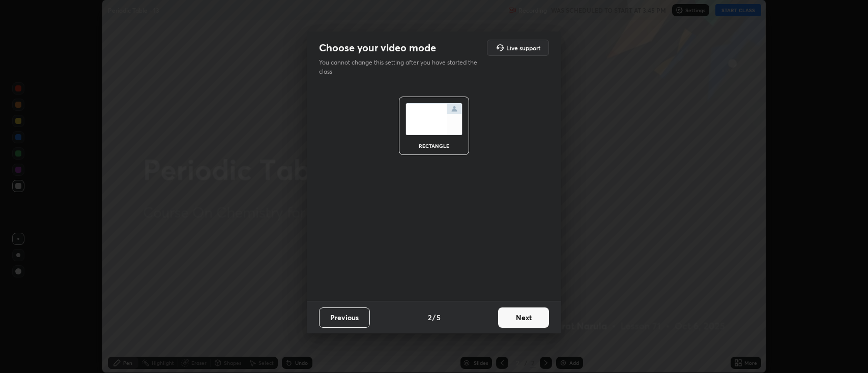  What do you see at coordinates (401, 67) in the screenshot?
I see `p: You cannot change this setting after you have started the class` at bounding box center [401, 67].